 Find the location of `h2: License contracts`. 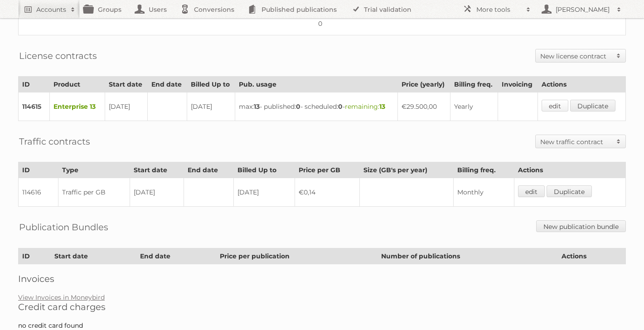

h2: License contracts is located at coordinates (58, 56).